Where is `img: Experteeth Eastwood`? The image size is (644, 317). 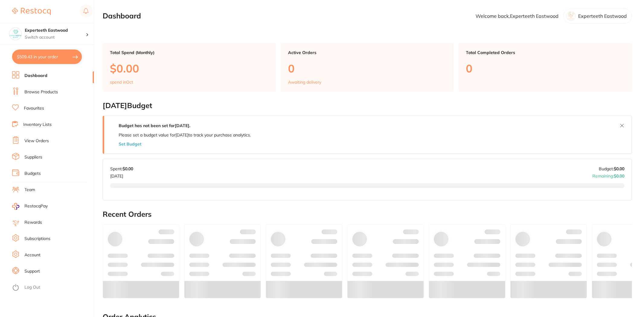 img: Experteeth Eastwood is located at coordinates (15, 34).